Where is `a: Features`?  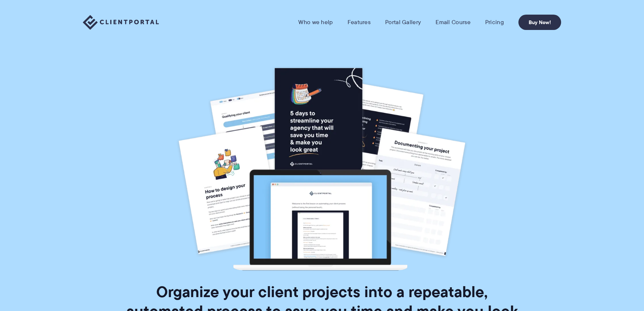
a: Features is located at coordinates (359, 22).